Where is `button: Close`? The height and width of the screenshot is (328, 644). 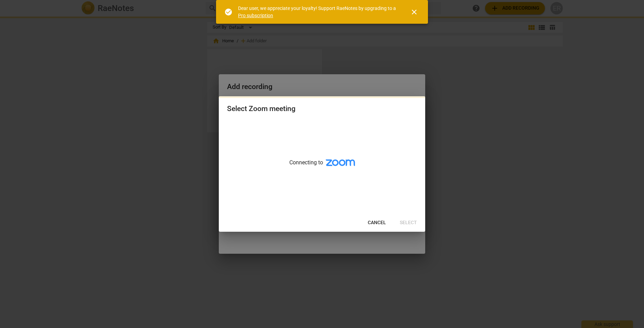
button: Close is located at coordinates (414, 12).